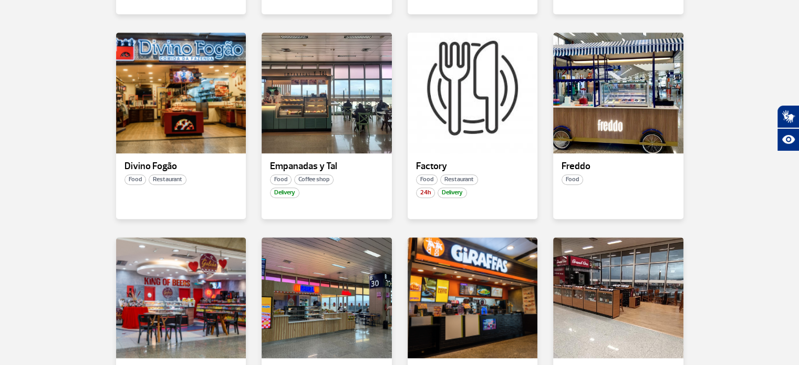  What do you see at coordinates (181, 167) in the screenshot?
I see `p: Divino Fogão` at bounding box center [181, 167].